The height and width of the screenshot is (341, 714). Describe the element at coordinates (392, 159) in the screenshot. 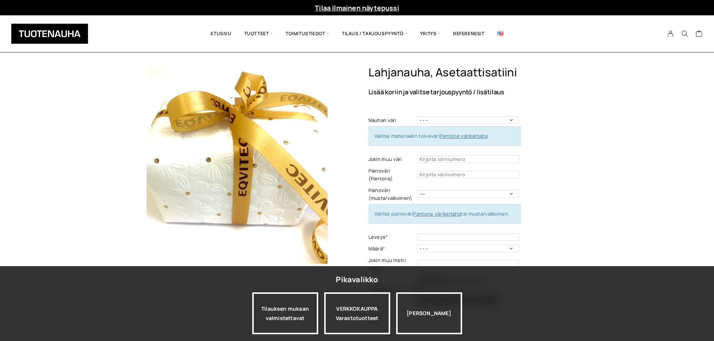

I see `label: Jokin muu väri` at that location.